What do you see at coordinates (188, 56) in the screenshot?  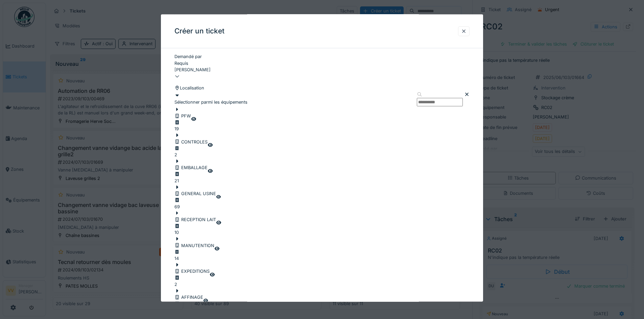 I see `label: Demandé par` at bounding box center [188, 56].